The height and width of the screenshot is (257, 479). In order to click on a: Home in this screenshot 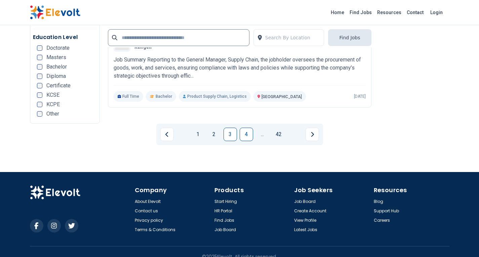, I will do `click(337, 12)`.